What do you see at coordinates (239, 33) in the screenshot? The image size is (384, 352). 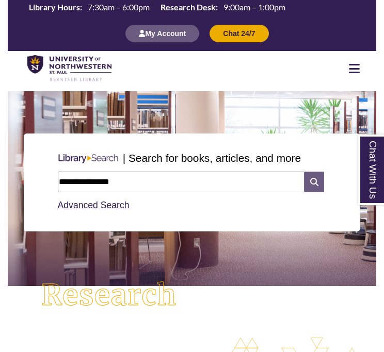 I see `a: Chat 24/7` at bounding box center [239, 33].